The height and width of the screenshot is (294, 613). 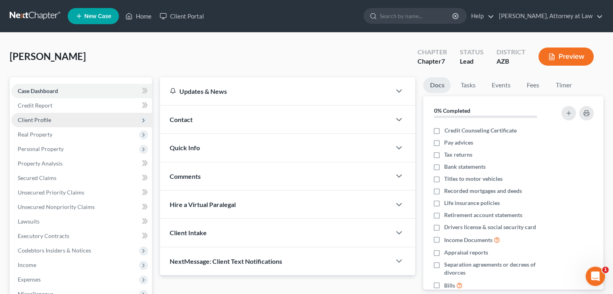 What do you see at coordinates (185, 176) in the screenshot?
I see `span: Comments` at bounding box center [185, 176].